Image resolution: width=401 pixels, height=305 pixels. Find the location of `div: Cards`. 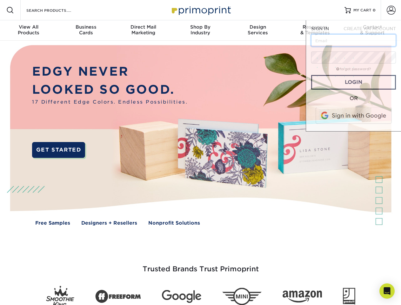

div: Cards is located at coordinates (86, 30).